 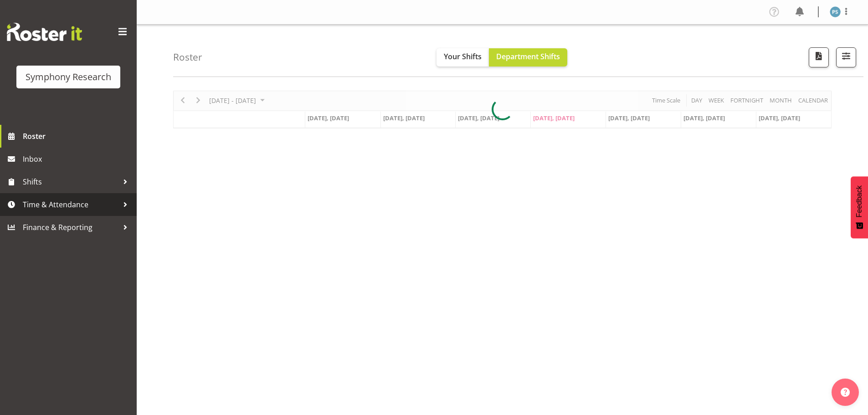 I want to click on button: Filter Shifts, so click(x=847, y=58).